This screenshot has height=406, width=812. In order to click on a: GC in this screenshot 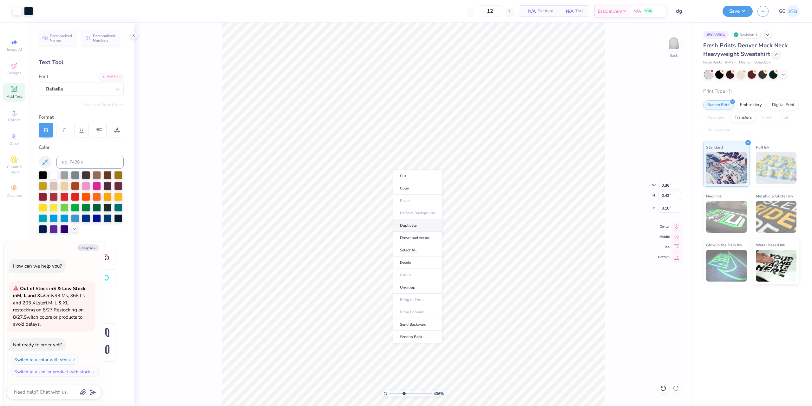, I will do `click(789, 11)`.